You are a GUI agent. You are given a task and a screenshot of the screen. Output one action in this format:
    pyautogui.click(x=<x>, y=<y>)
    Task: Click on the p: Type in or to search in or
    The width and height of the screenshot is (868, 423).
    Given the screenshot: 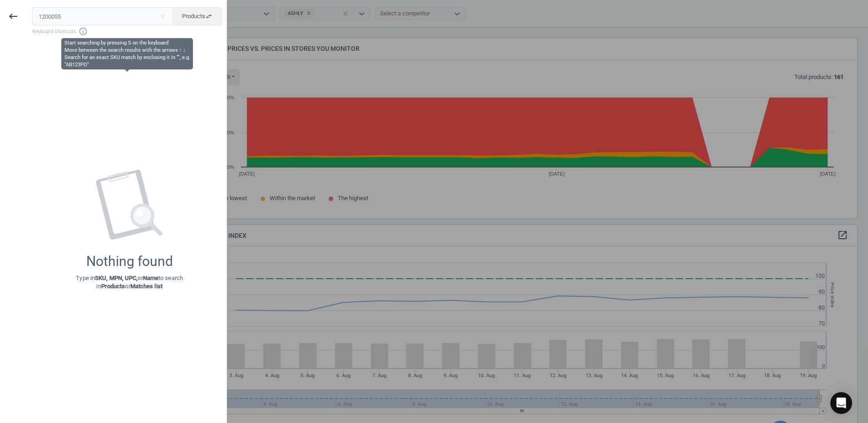 What is the action you would take?
    pyautogui.click(x=129, y=282)
    